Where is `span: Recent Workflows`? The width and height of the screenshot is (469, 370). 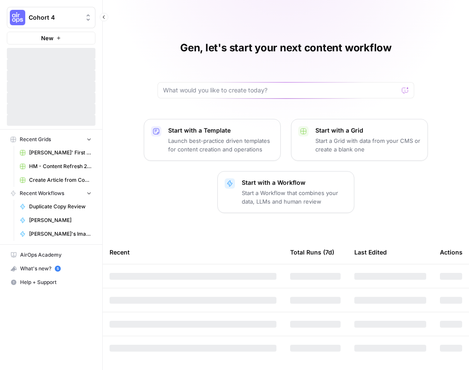 span: Recent Workflows is located at coordinates (42, 193).